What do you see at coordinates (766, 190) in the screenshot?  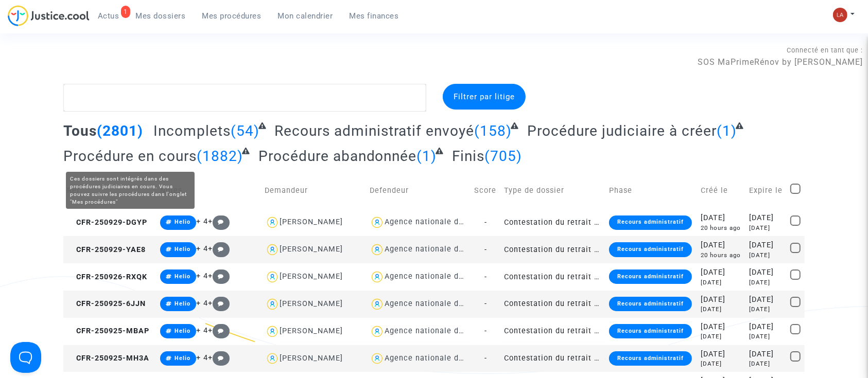 I see `td: Expire le` at bounding box center [766, 190].